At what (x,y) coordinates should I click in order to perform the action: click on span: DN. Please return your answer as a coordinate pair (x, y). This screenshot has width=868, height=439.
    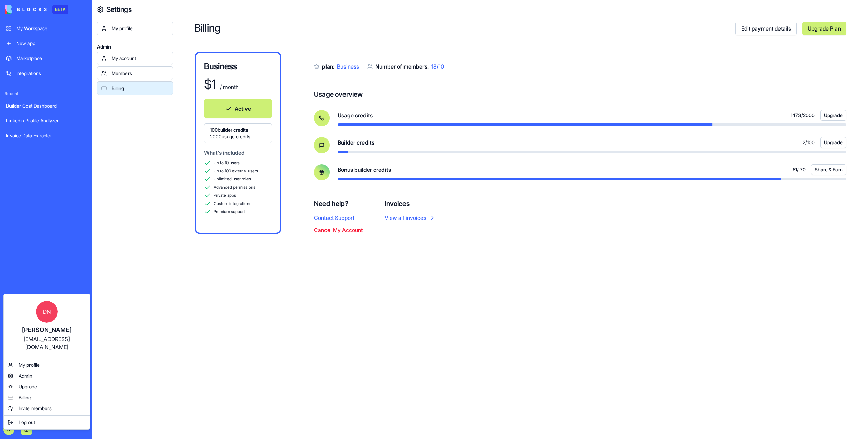
    Looking at the image, I should click on (47, 312).